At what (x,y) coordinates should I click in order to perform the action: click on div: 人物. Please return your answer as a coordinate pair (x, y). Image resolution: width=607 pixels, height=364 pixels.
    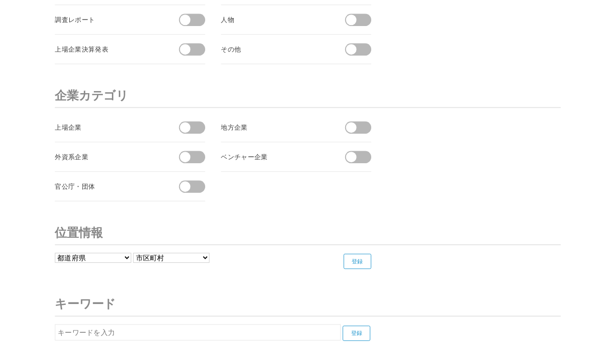
    Looking at the image, I should click on (288, 20).